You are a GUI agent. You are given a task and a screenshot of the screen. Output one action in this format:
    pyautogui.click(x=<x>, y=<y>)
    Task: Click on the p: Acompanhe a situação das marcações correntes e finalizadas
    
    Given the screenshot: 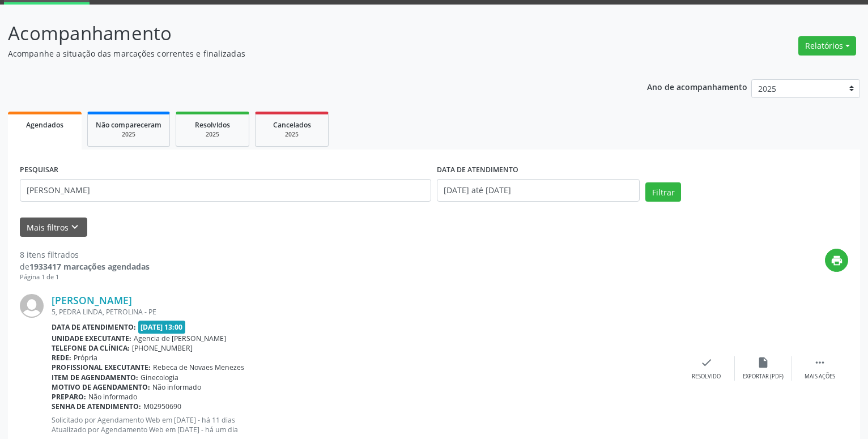 What is the action you would take?
    pyautogui.click(x=306, y=54)
    